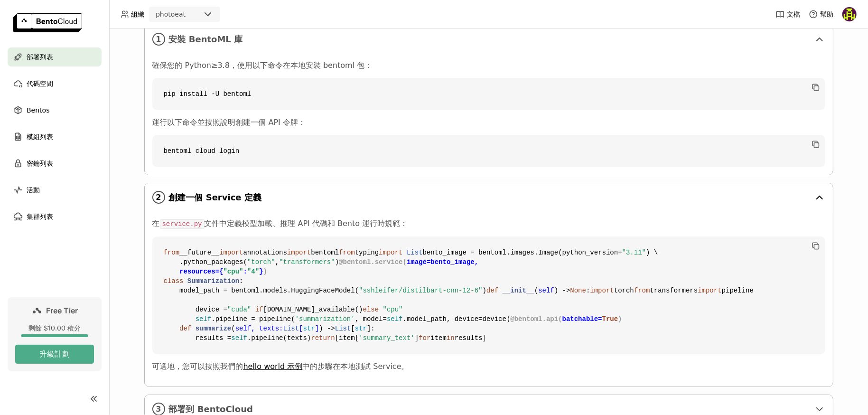 The image size is (868, 415). I want to click on p: 確保您的 Python≥3.8，使用以下命令在本地安裝 bentoml 包：, so click(489, 66).